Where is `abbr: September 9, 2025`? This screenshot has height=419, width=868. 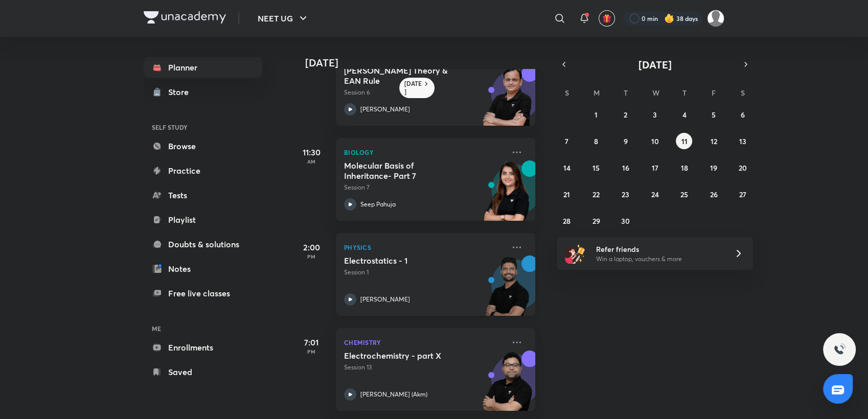
abbr: September 9, 2025 is located at coordinates (625, 141).